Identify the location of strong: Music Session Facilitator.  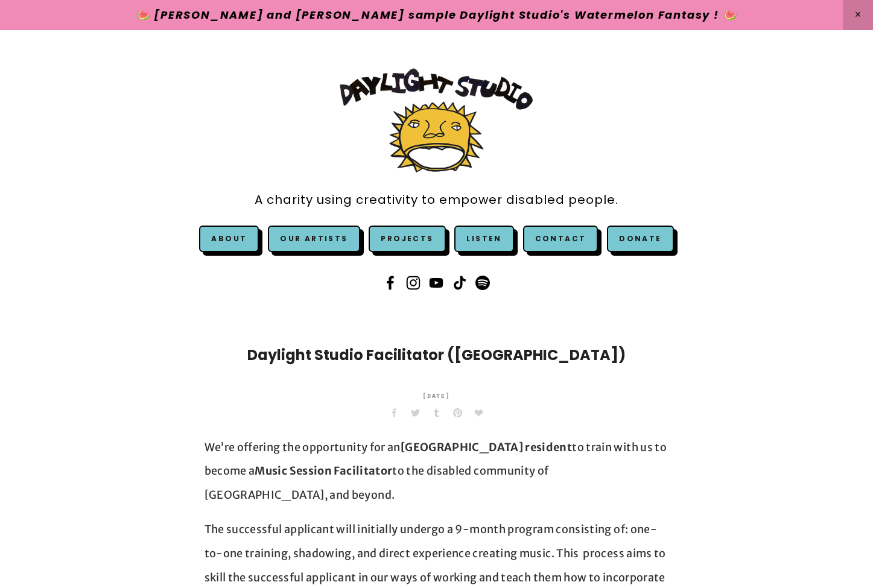
(323, 471).